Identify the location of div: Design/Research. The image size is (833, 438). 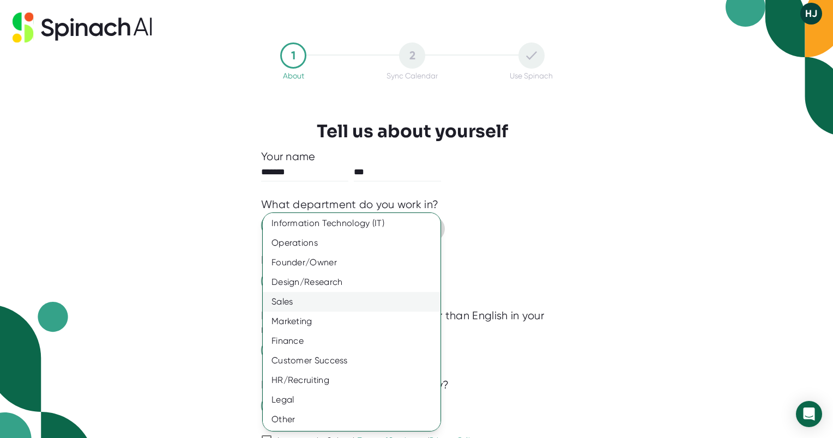
(355, 282).